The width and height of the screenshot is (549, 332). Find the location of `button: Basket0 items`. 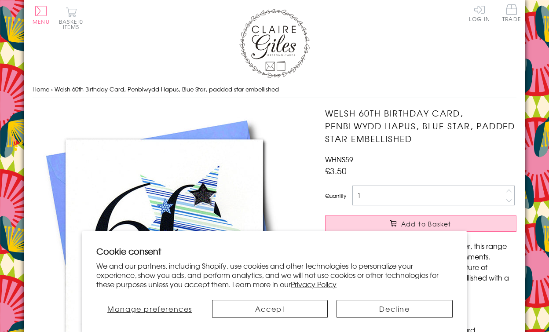

button: Basket0 items is located at coordinates (71, 18).